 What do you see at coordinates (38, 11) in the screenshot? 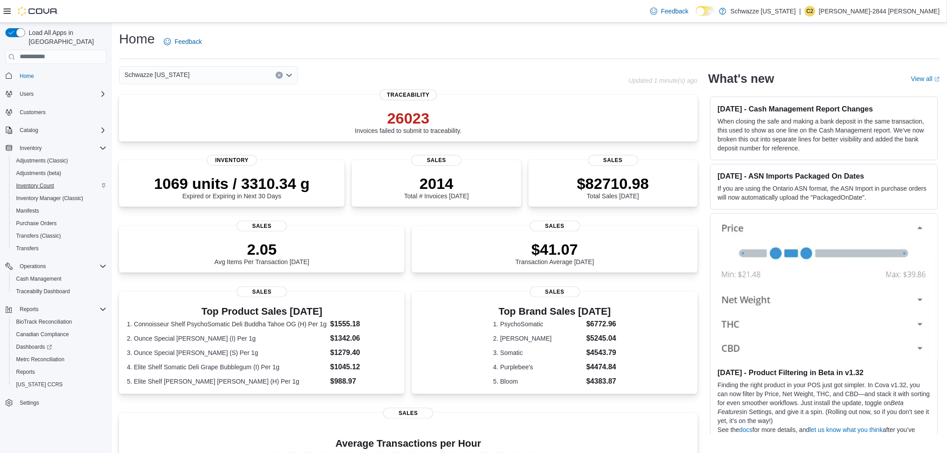
I see `img: Cova` at bounding box center [38, 11].